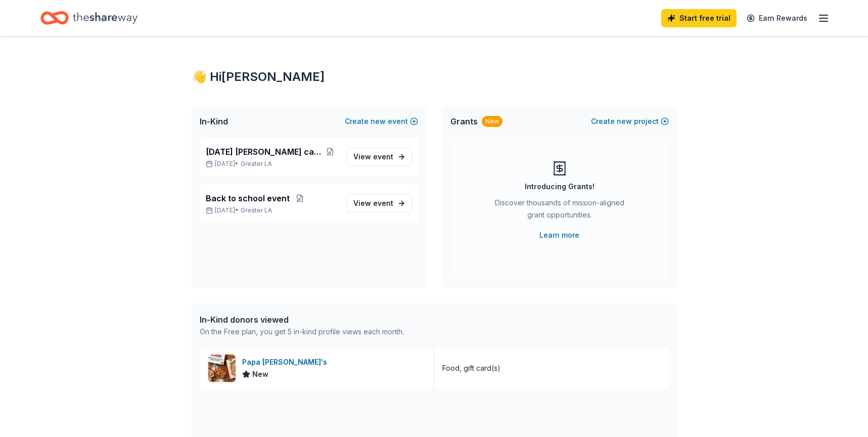 The height and width of the screenshot is (437, 868). I want to click on a: Start free trial, so click(699, 18).